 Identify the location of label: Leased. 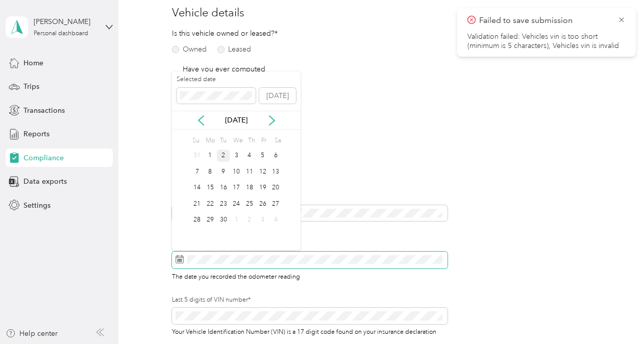
(234, 50).